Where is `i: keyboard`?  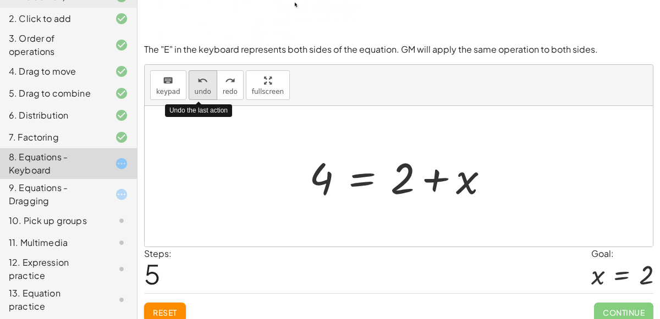
i: keyboard is located at coordinates (168, 81).